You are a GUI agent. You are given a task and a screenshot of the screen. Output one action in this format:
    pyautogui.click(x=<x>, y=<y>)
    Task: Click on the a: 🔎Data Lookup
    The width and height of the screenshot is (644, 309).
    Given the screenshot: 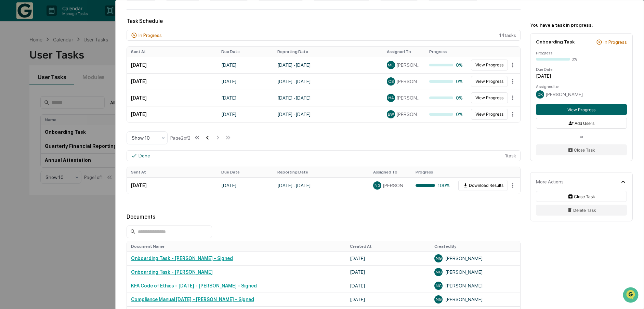 What is the action you would take?
    pyautogui.click(x=25, y=103)
    